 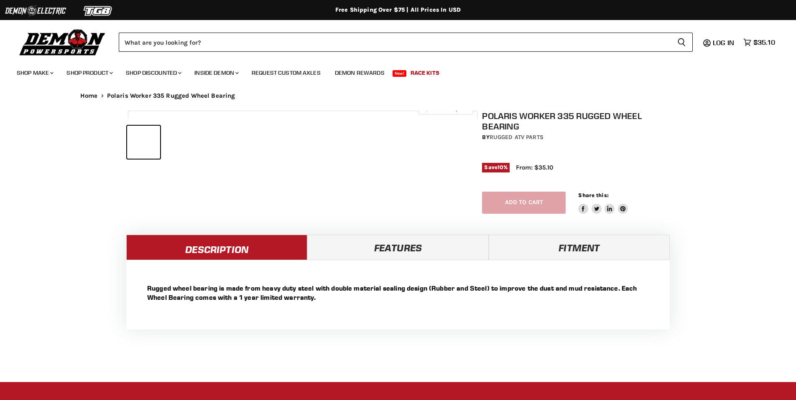 I want to click on img: TGB Logo 2, so click(x=98, y=11).